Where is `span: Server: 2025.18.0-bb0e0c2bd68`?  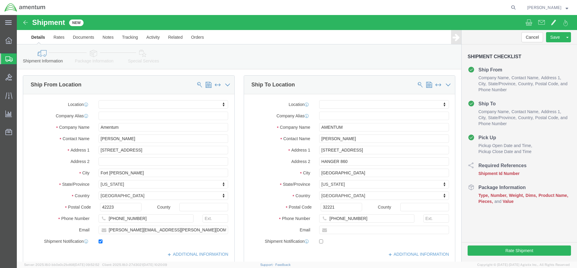
span: Server: 2025.18.0-bb0e0c2bd68 is located at coordinates (62, 265).